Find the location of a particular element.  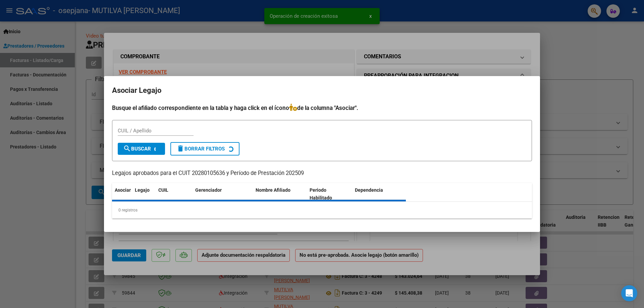

datatable-header-cell: Periodo Habilitado is located at coordinates (329, 194).